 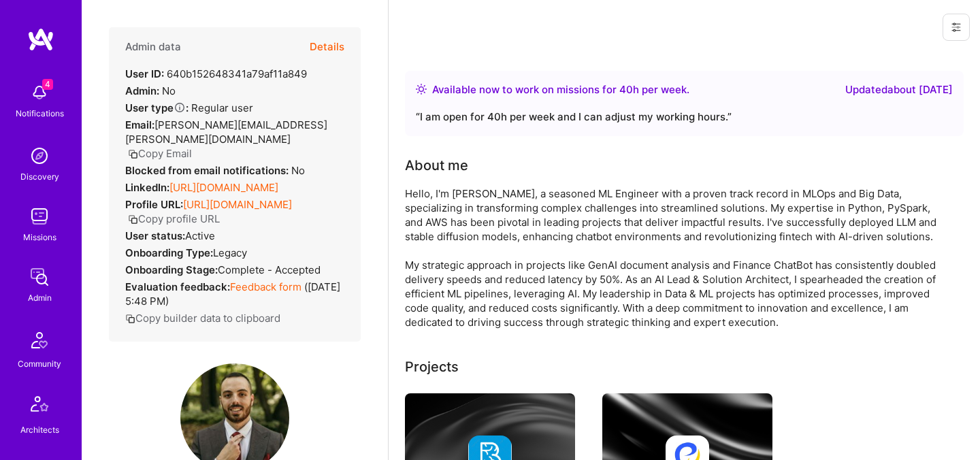 What do you see at coordinates (169, 253) in the screenshot?
I see `strong: Onboarding Type:` at bounding box center [169, 253].